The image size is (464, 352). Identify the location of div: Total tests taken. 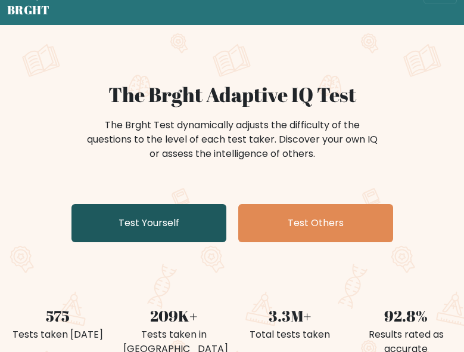
(290, 334).